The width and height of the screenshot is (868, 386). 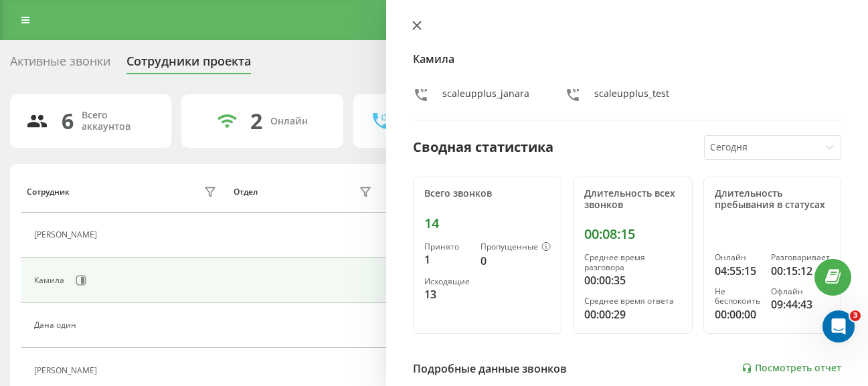 What do you see at coordinates (483, 147) in the screenshot?
I see `div: Сводная статистика` at bounding box center [483, 147].